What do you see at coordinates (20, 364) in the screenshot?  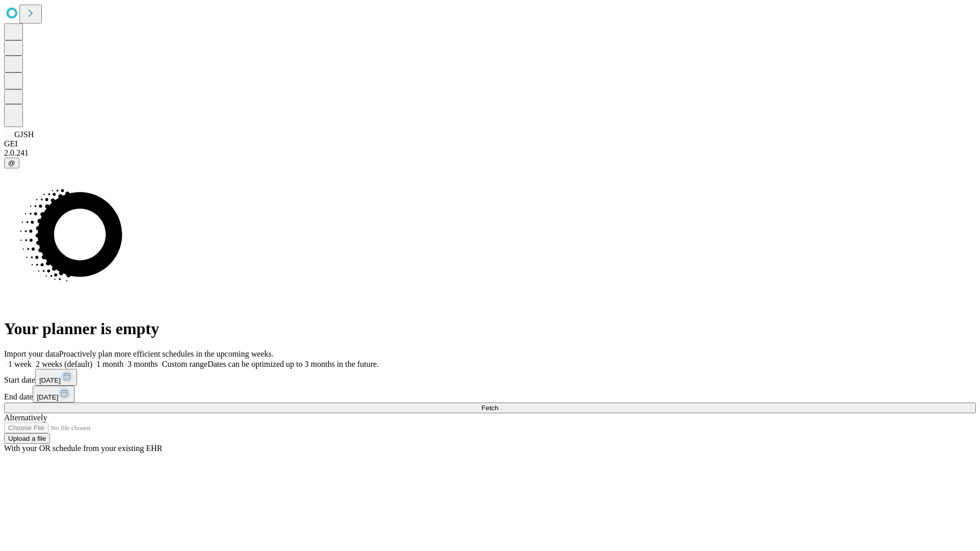 I see `span: 1 week` at bounding box center [20, 364].